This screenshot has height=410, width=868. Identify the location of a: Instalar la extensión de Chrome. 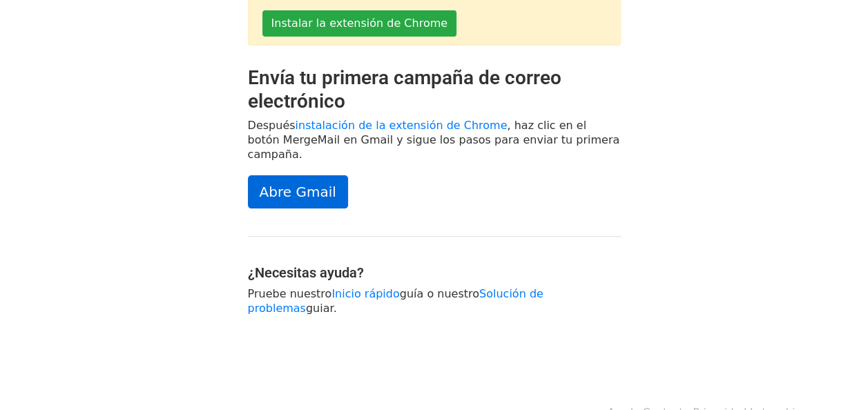
(359, 23).